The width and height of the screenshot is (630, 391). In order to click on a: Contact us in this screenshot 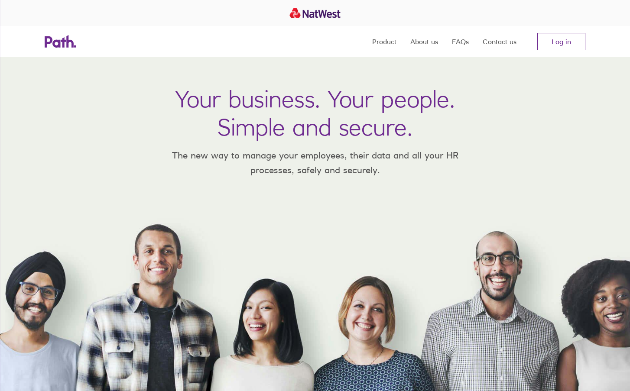, I will do `click(500, 42)`.